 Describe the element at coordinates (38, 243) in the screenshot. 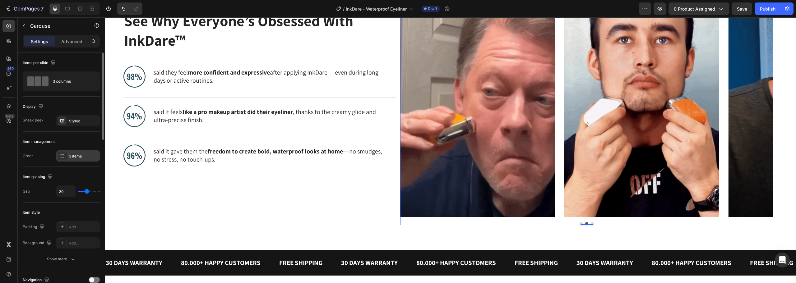

I see `div: Background` at that location.